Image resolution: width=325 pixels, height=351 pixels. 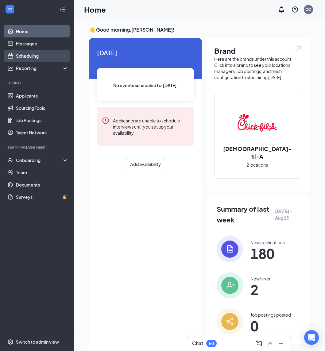 What do you see at coordinates (295, 10) in the screenshot?
I see `svg: QuestionInfo` at bounding box center [295, 10].